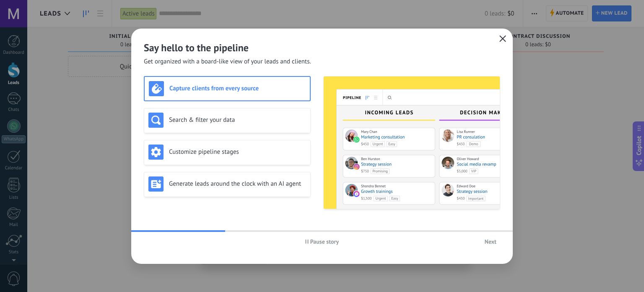 Image resolution: width=644 pixels, height=292 pixels. Describe the element at coordinates (491, 242) in the screenshot. I see `span: Next` at that location.